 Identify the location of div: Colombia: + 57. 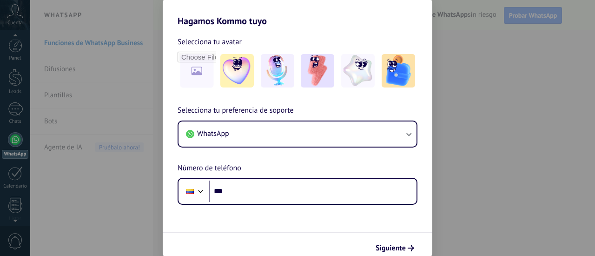
(190, 191).